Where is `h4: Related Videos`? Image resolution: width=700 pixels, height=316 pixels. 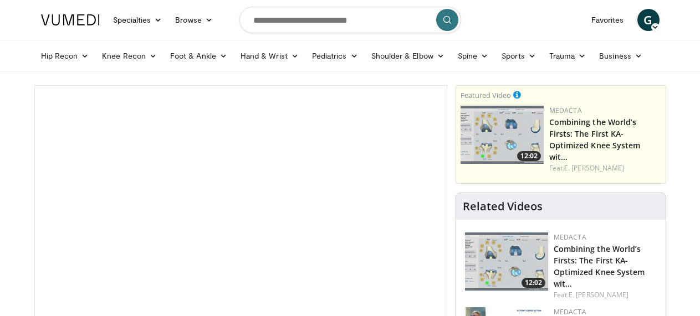
h4: Related Videos is located at coordinates (503, 207).